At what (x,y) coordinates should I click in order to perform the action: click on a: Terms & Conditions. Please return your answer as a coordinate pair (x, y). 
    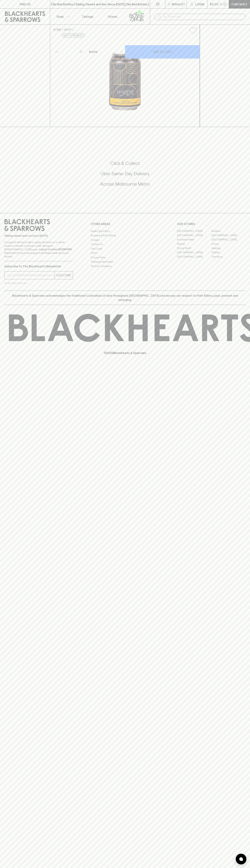
    Looking at the image, I should click on (125, 266).